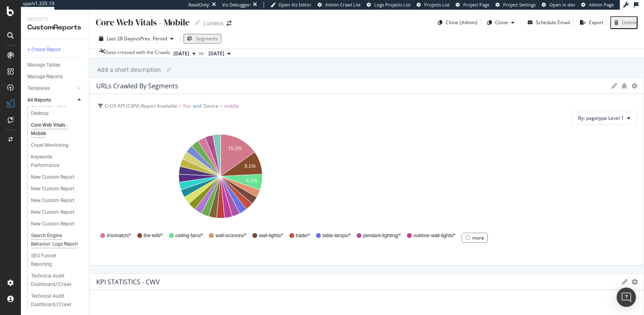  What do you see at coordinates (625, 86) in the screenshot?
I see `div: bug` at bounding box center [625, 86].